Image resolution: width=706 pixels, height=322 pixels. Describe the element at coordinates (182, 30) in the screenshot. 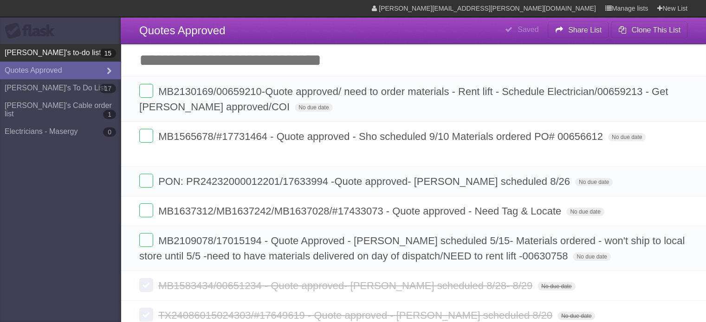

I see `span: Quotes Approved` at that location.